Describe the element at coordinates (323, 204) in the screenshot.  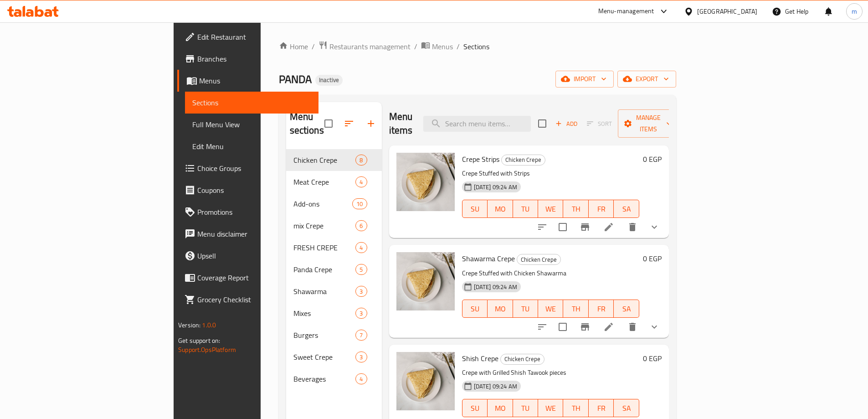
I see `div: Add-ons` at that location.